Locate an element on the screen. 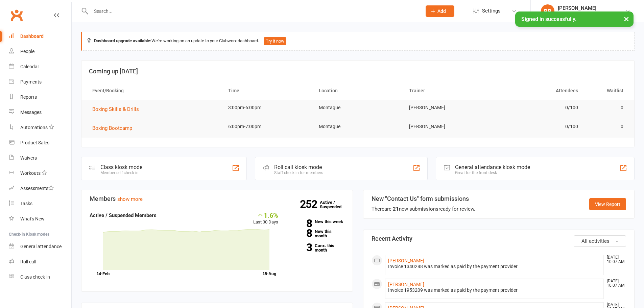  td: 3:00pm-6:00pm is located at coordinates (267, 107).